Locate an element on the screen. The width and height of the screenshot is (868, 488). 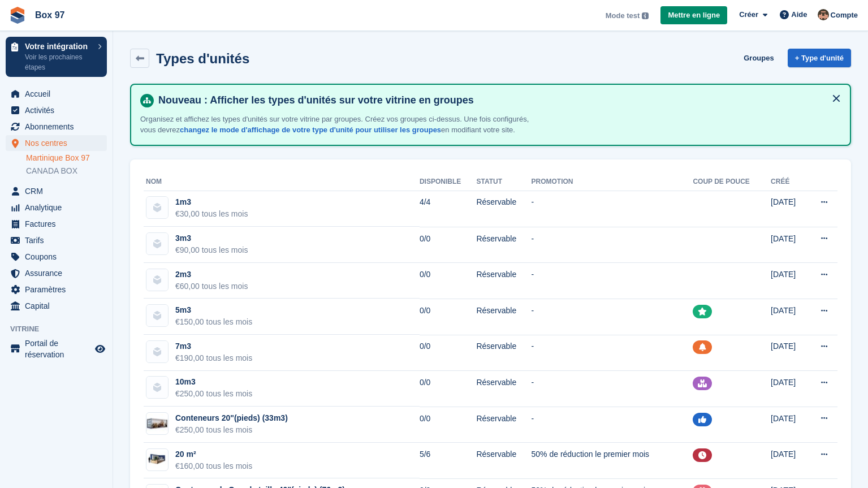
th: Disponible is located at coordinates (448, 182).